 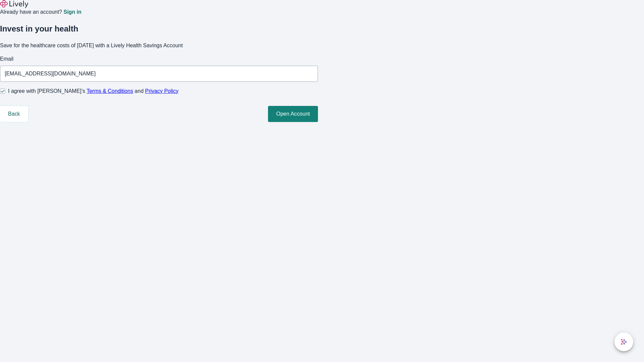 What do you see at coordinates (623, 341) in the screenshot?
I see `svg: Lively AI Assistant` at bounding box center [623, 341].